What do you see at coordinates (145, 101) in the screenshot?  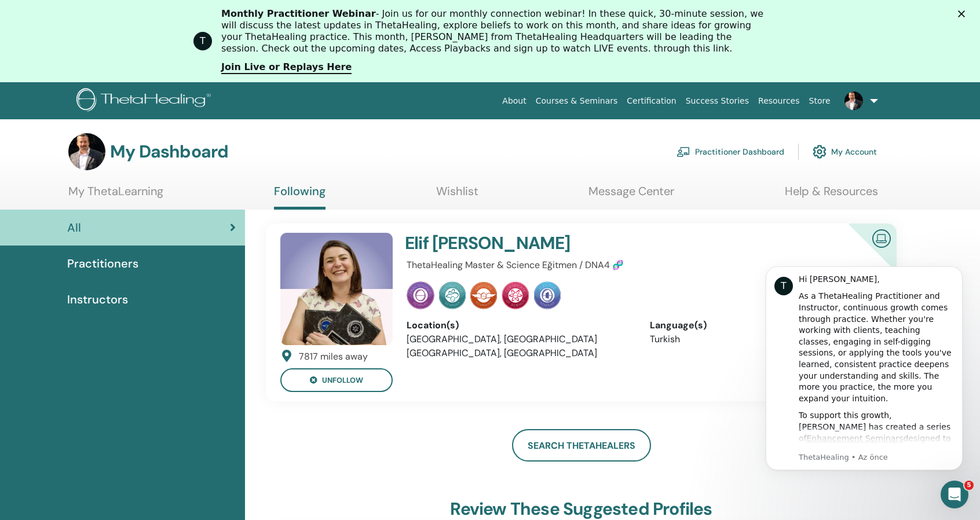 I see `img: logo.png` at bounding box center [145, 101].